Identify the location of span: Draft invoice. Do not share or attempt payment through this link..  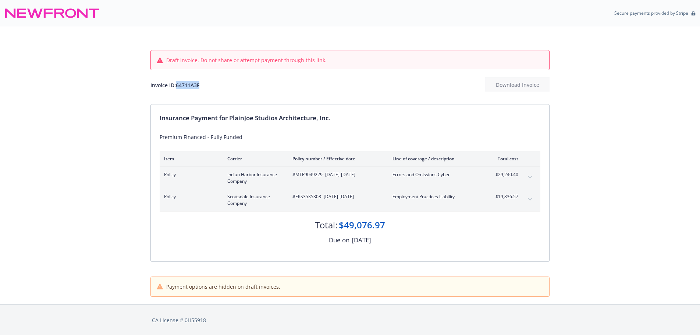
(246, 60).